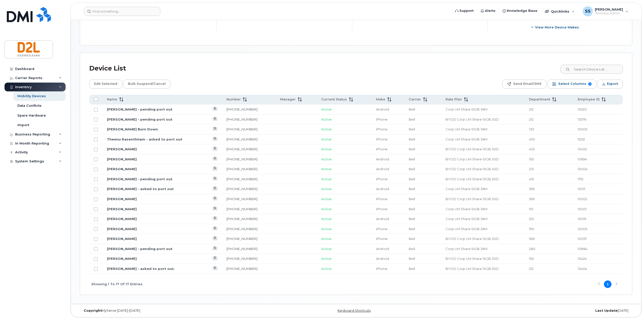 The height and width of the screenshot is (320, 644). Describe the element at coordinates (234, 100) in the screenshot. I see `span: Number` at that location.